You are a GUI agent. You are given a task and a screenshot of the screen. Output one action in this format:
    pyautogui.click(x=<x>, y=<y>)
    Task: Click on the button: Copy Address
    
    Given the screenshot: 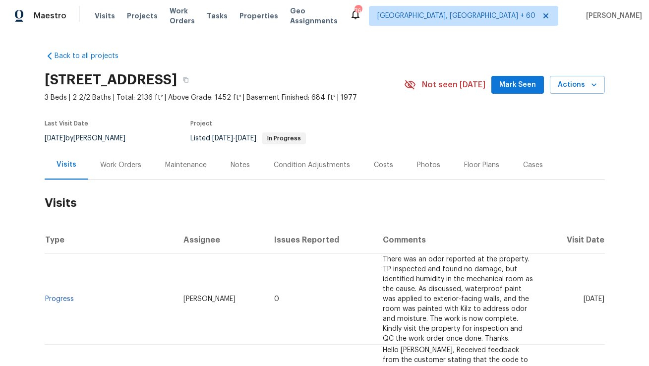 What is the action you would take?
    pyautogui.click(x=186, y=80)
    